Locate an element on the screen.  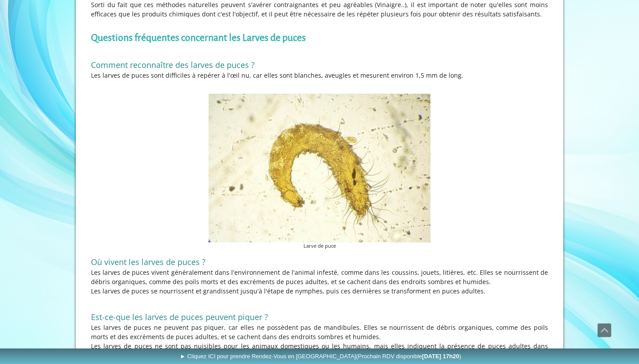
a: Défiler vers le haut is located at coordinates (605, 330).